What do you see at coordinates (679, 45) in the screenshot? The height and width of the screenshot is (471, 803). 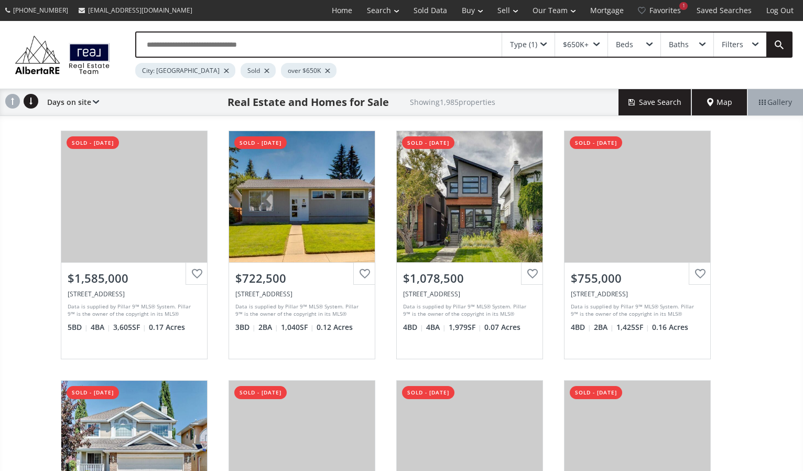 I see `div: Baths` at bounding box center [679, 45].